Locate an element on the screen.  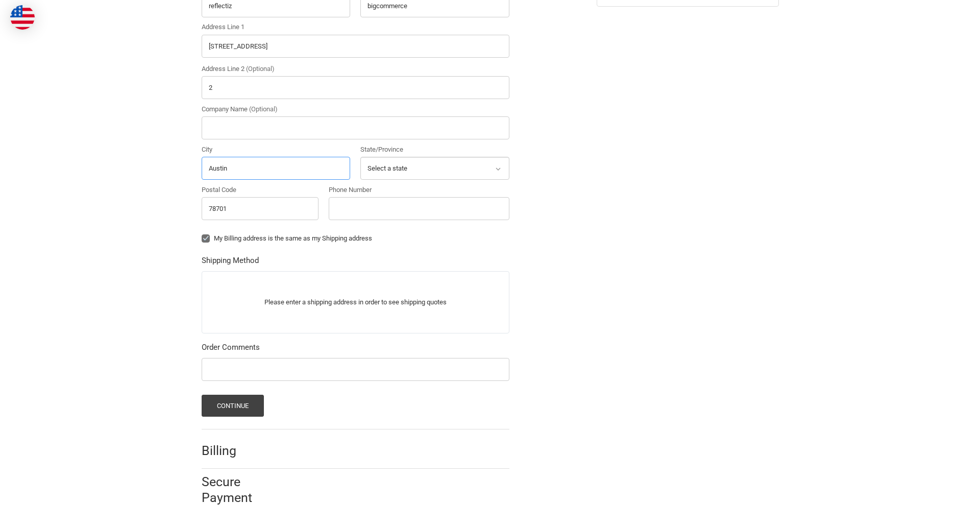
label: State/Province is located at coordinates (435, 150).